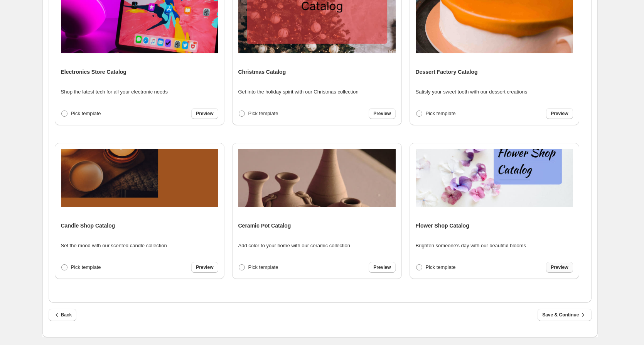 The height and width of the screenshot is (345, 644). Describe the element at coordinates (63, 314) in the screenshot. I see `span: Back` at that location.